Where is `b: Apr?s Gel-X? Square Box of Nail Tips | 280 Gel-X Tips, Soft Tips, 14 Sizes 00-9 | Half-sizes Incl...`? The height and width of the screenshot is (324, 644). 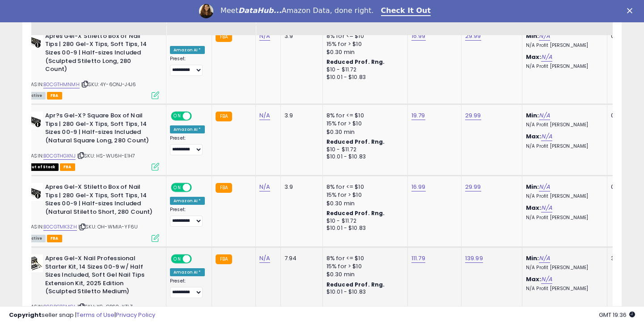 b: Apr?s Gel-X? Square Box of Nail Tips | 280 Gel-X Tips, Soft Tips, 14 Sizes 00-9 | Half-sizes Incl... is located at coordinates (99, 129).